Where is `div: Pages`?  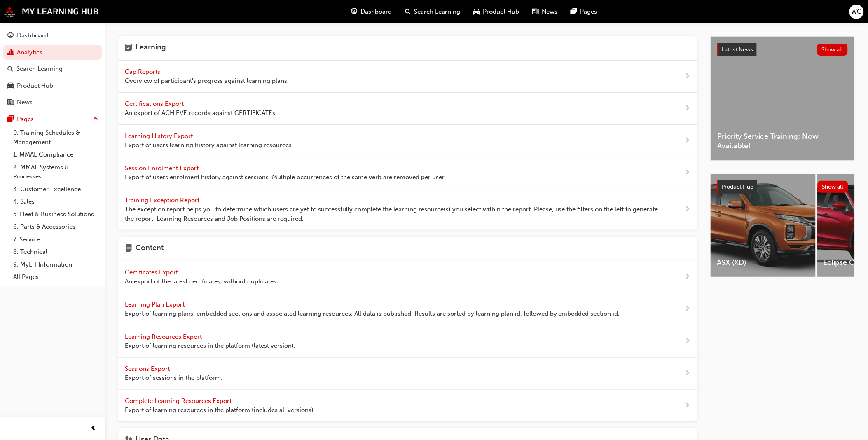 div: Pages is located at coordinates (25, 119).